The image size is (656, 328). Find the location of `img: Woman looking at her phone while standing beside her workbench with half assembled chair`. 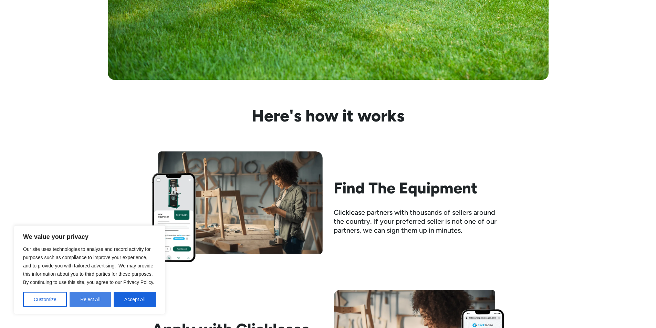

img: Woman looking at her phone while standing beside her workbench with half assembled chair is located at coordinates (237, 207).